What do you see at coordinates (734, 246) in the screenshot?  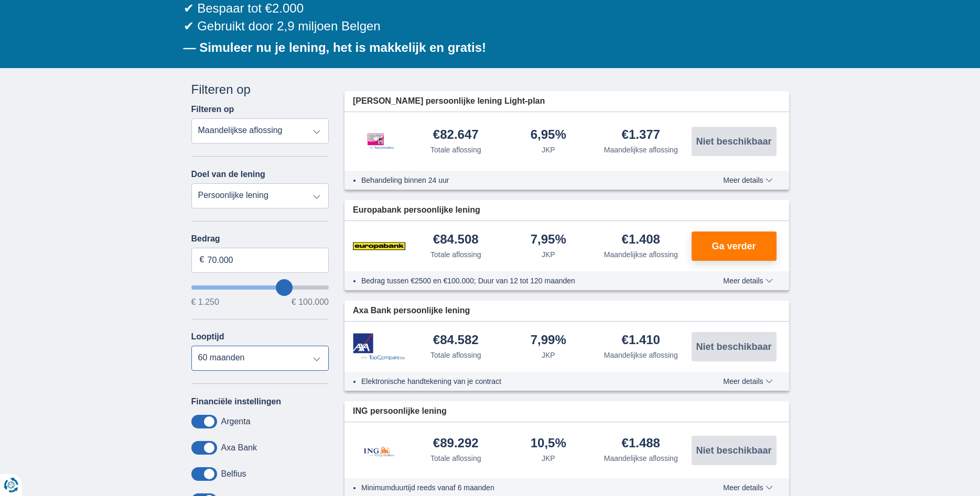 I see `span: Ga verder` at bounding box center [734, 246].